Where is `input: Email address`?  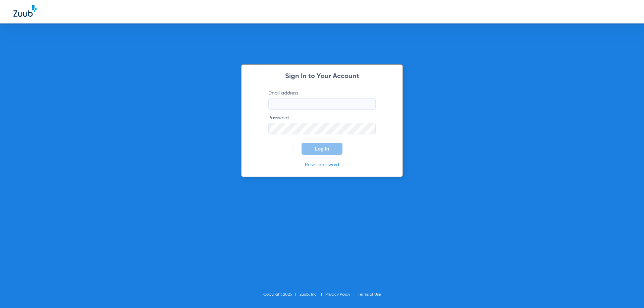 input: Email address is located at coordinates (322, 104).